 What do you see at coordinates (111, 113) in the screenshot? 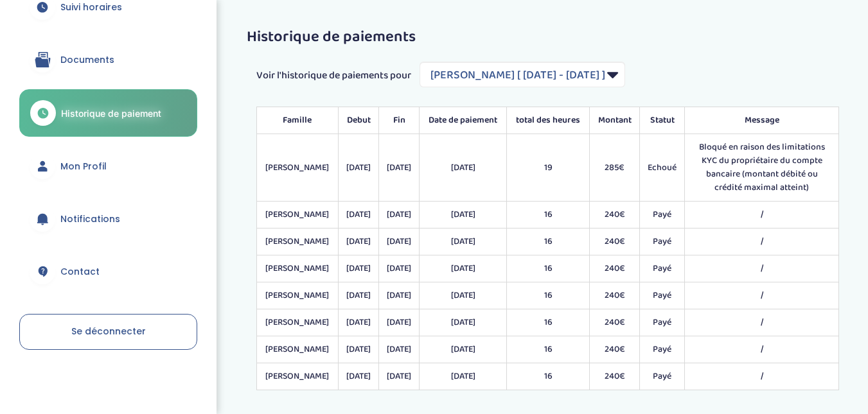
I see `span: Historique de paiement` at bounding box center [111, 113].